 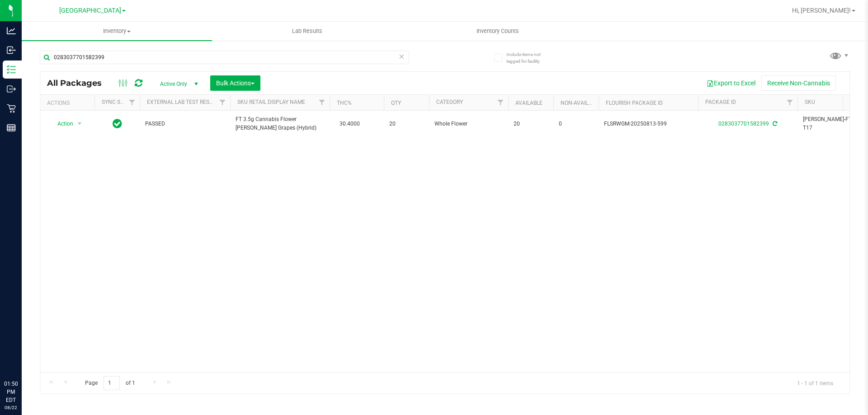 I want to click on span: Include items not tagged for facility, so click(x=529, y=58).